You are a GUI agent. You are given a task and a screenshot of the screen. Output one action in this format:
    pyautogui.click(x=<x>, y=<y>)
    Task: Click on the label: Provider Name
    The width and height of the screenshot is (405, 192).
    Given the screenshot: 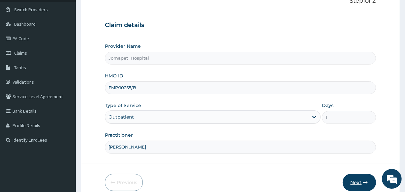 What is the action you would take?
    pyautogui.click(x=123, y=46)
    